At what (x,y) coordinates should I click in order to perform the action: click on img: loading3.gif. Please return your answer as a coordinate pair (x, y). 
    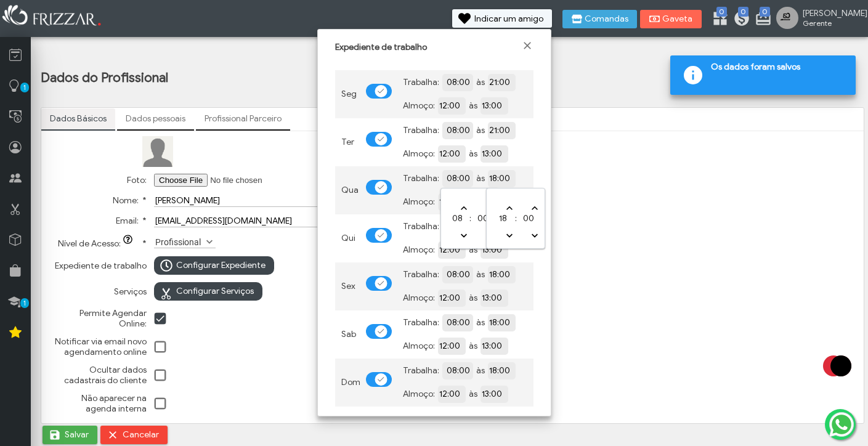
    Looking at the image, I should click on (837, 366).